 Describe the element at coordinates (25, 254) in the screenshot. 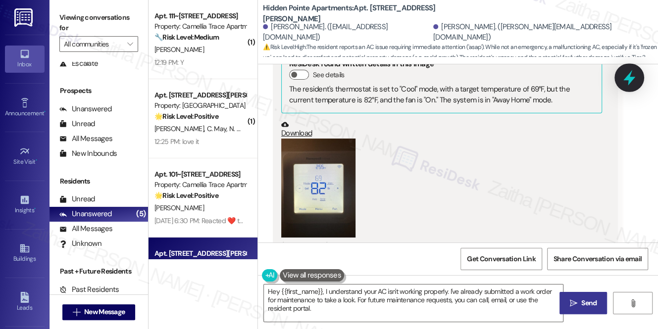

I see `a: Buildings` at that location.